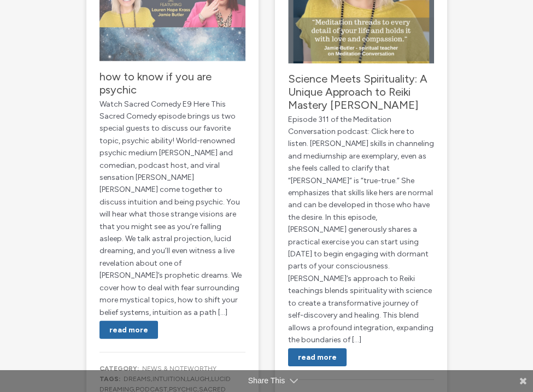 Image resolution: width=533 pixels, height=392 pixels. What do you see at coordinates (172, 207) in the screenshot?
I see `p: Watch Sacred Comedy E9 Here This Sacred Comedy episode brings us two special guests to discuss ou...` at bounding box center [172, 207].